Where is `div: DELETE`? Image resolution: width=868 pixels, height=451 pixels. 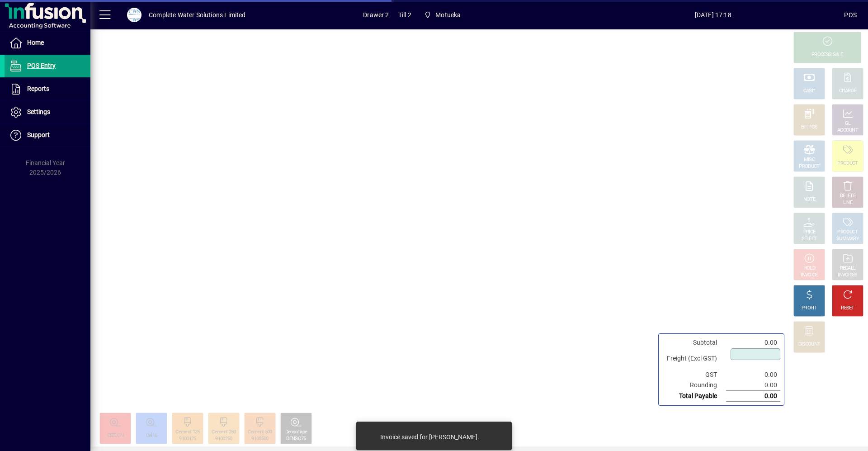
div: DELETE is located at coordinates (848, 196).